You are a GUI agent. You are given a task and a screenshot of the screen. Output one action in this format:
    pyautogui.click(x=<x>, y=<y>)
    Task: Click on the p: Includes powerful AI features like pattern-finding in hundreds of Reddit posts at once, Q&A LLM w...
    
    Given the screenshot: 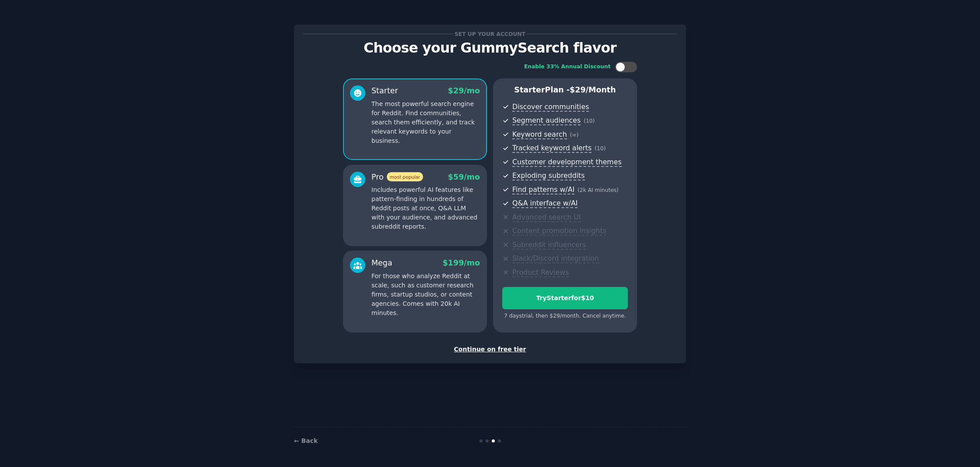 What is the action you would take?
    pyautogui.click(x=426, y=208)
    